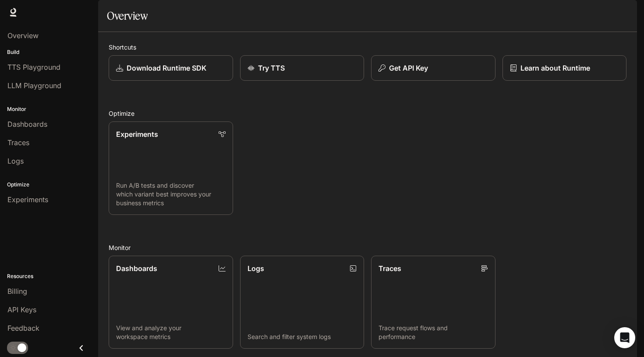  What do you see at coordinates (555, 68) in the screenshot?
I see `p: Learn about Runtime` at bounding box center [555, 68].